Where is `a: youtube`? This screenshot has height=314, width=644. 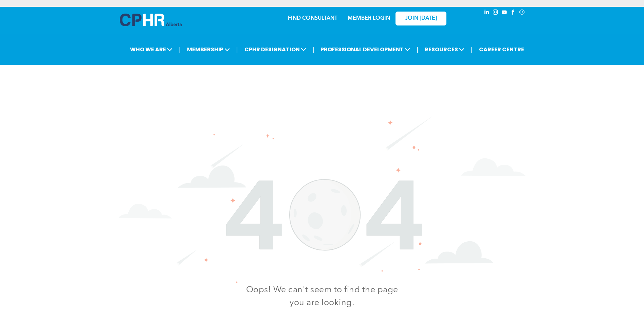 a: youtube is located at coordinates (504, 13).